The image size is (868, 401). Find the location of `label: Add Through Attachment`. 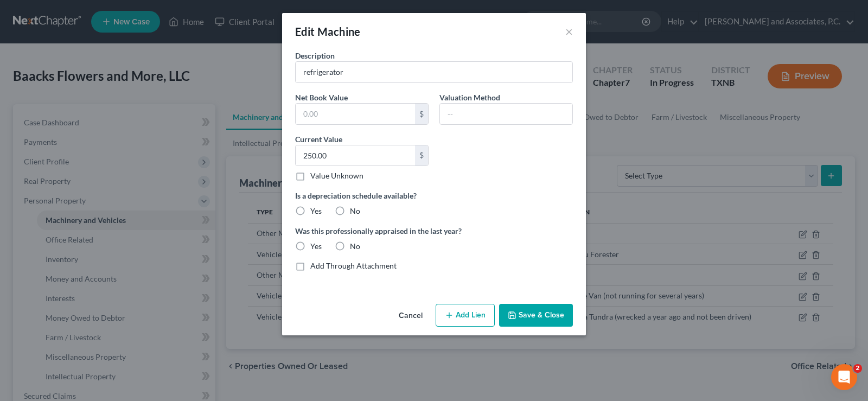

label: Add Through Attachment is located at coordinates (353, 266).